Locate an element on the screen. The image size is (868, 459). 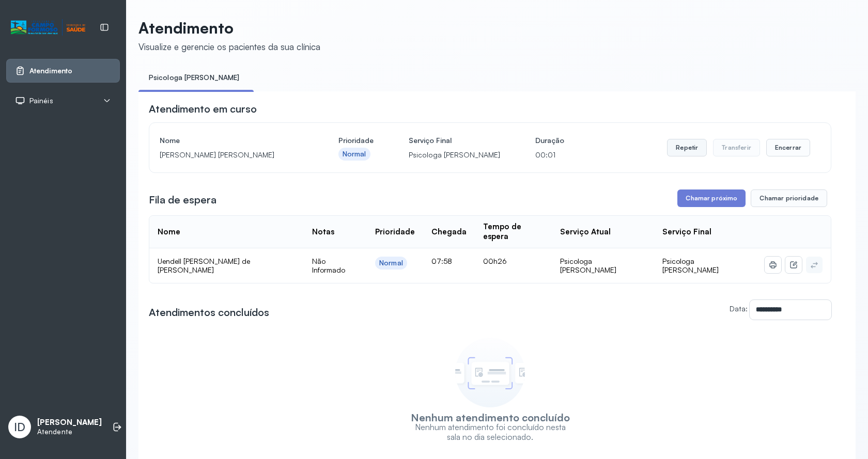
span: 00h26 is located at coordinates (495, 261).